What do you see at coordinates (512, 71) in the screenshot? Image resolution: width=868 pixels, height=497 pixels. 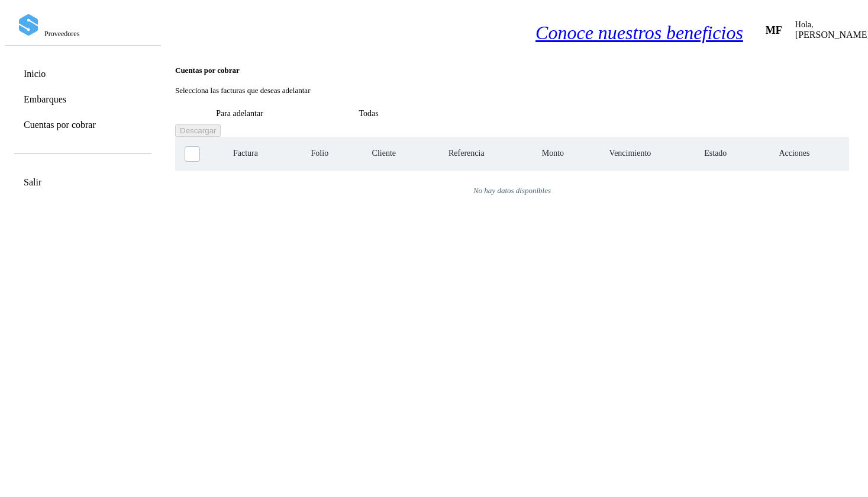 I see `h4: Cuentas por cobrar` at bounding box center [512, 71].